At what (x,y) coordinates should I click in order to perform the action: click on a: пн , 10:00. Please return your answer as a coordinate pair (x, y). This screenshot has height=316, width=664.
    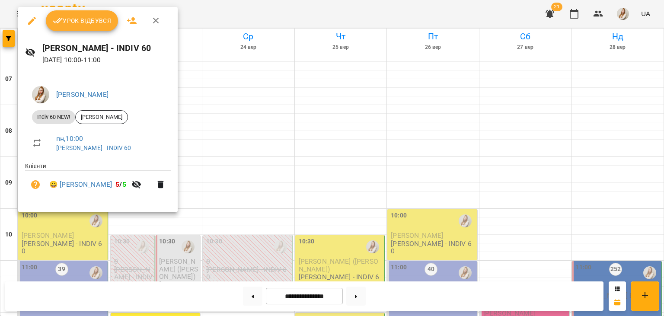
    Looking at the image, I should click on (70, 138).